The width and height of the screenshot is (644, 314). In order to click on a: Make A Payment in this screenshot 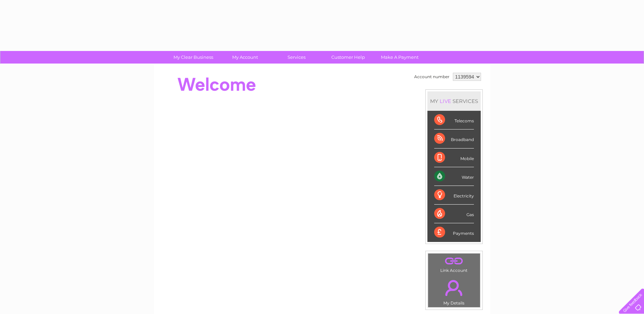, I will do `click(400, 57)`.